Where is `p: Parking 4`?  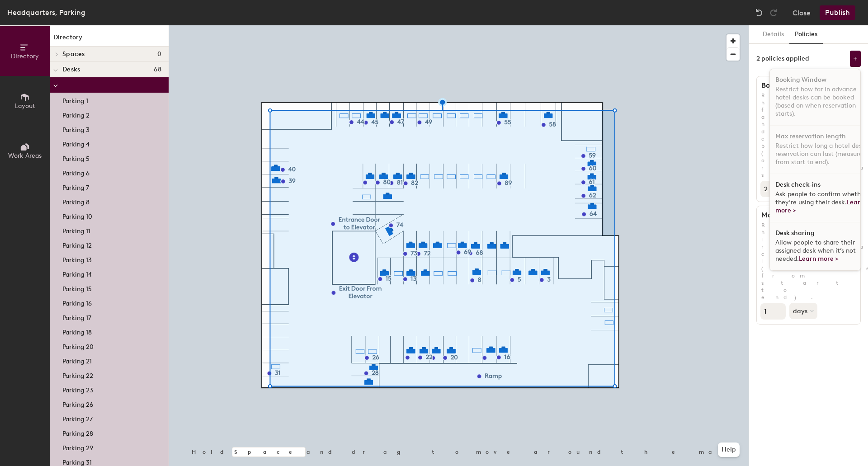
p: Parking 4 is located at coordinates (76, 142).